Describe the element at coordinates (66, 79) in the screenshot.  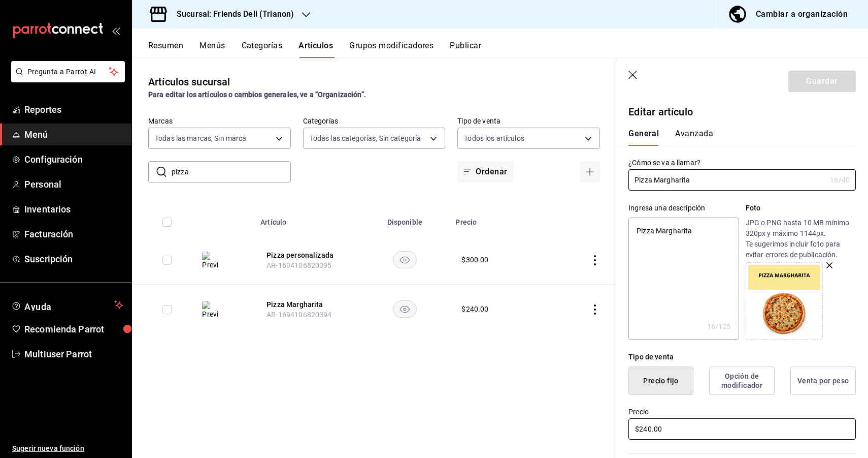
I see `a: Pregunta a Parrot AI` at that location.